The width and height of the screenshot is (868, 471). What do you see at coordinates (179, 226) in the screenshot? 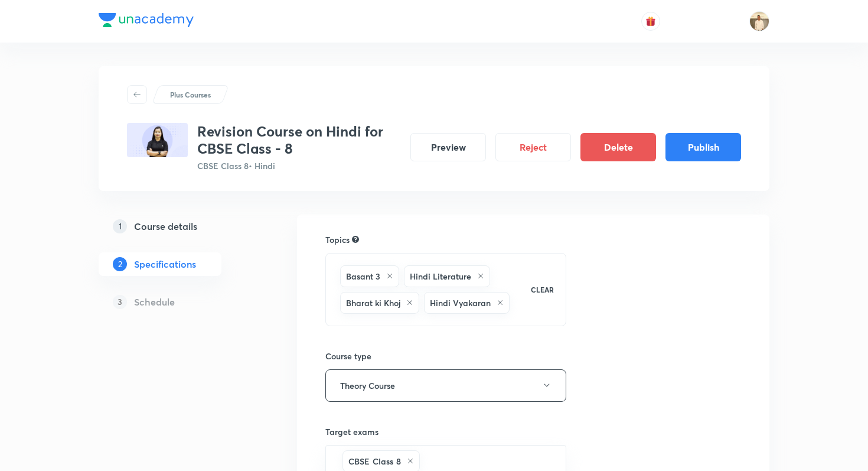
I see `a: 1Course details` at bounding box center [179, 226].